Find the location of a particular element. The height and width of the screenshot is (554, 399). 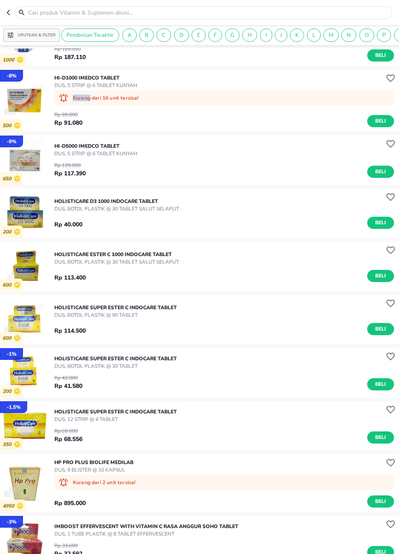

span: E is located at coordinates (199, 35).